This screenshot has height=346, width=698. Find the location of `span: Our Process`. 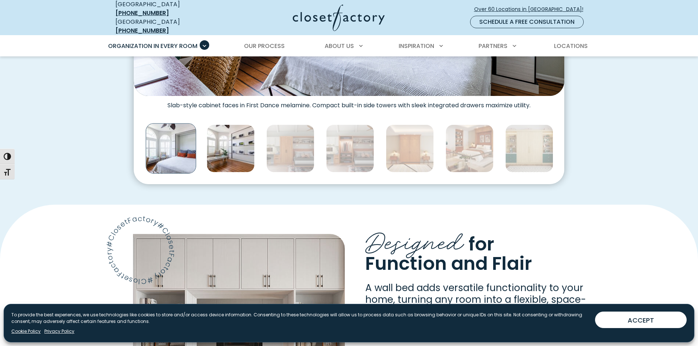

span: Our Process is located at coordinates (264, 46).